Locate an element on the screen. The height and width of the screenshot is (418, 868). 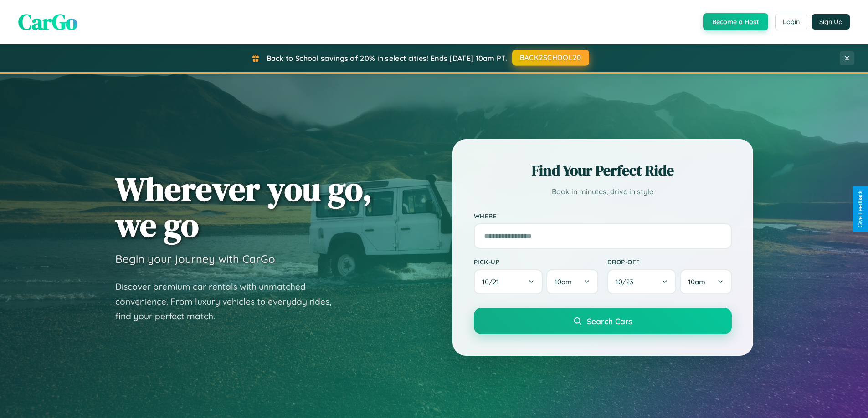
button: BACK2SCHOOL20 is located at coordinates (551, 58).